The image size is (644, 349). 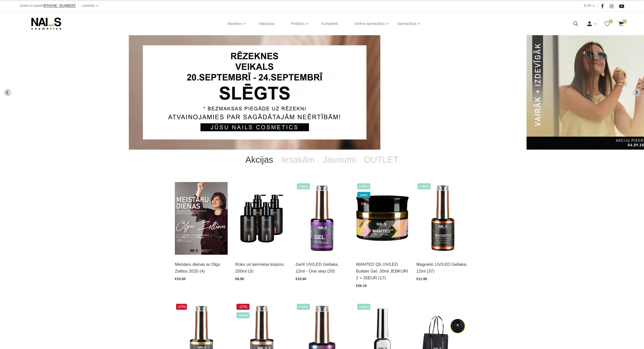 What do you see at coordinates (180, 279) in the screenshot?
I see `span: €15.00` at bounding box center [180, 279].